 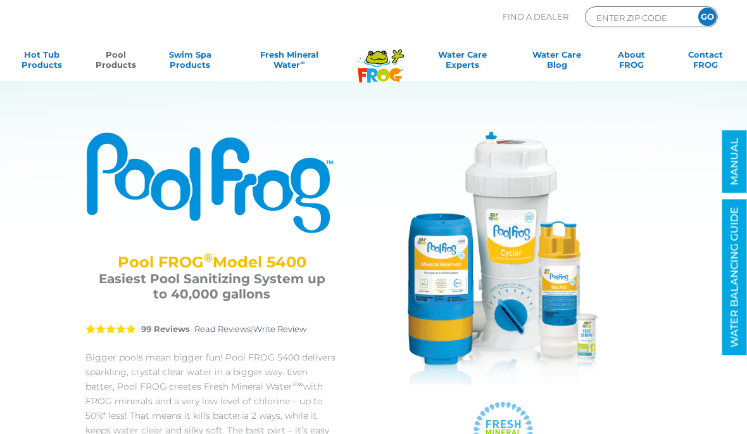 I want to click on p: Find A Dealer, so click(x=535, y=16).